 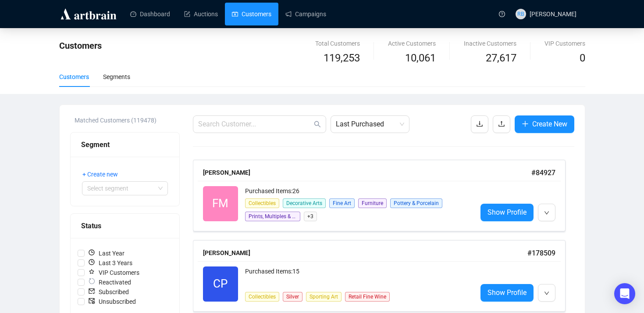 What do you see at coordinates (89, 14) in the screenshot?
I see `img: logo` at bounding box center [89, 14].